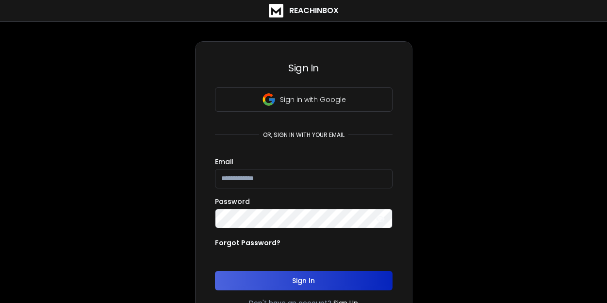  Describe the element at coordinates (304, 11) in the screenshot. I see `a: ReachInbox` at that location.